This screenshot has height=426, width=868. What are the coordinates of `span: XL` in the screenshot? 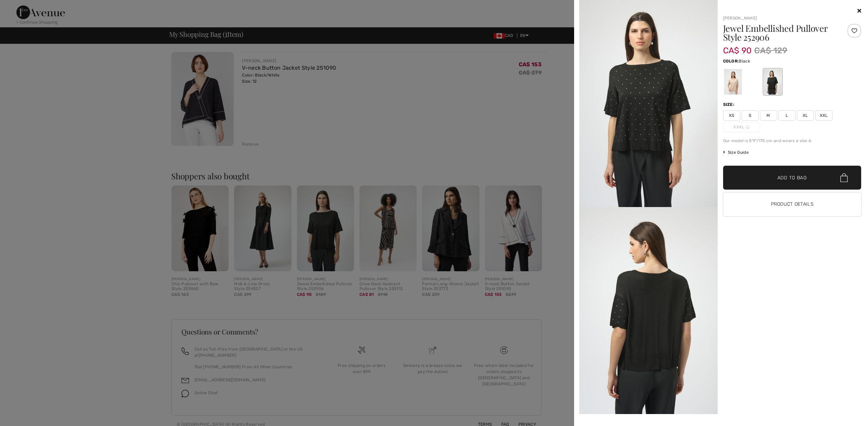 It's located at (805, 116).